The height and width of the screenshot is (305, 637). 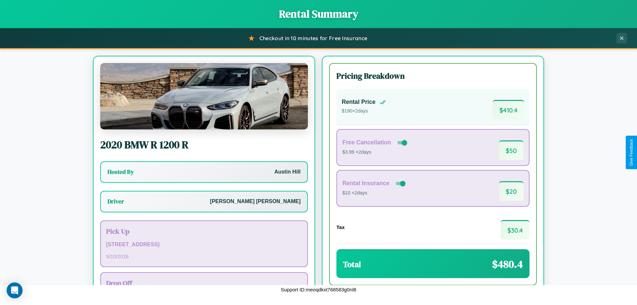 What do you see at coordinates (15, 291) in the screenshot?
I see `div: Open Intercom Messenger` at bounding box center [15, 291].